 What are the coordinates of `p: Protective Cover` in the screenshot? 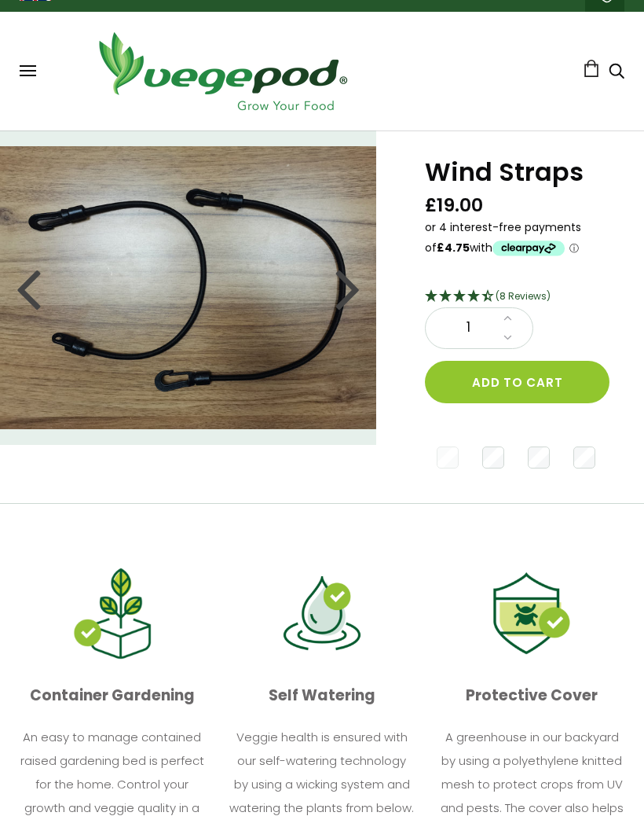 It's located at (532, 696).